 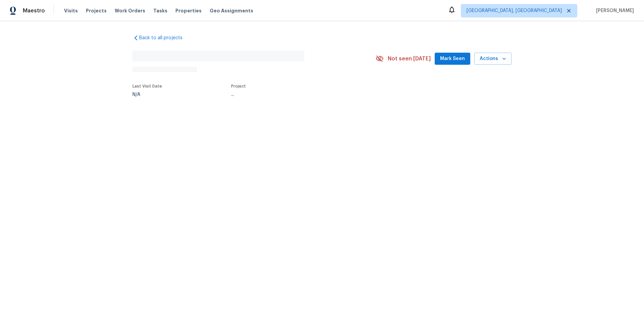 What do you see at coordinates (189, 11) in the screenshot?
I see `span: Properties` at bounding box center [189, 11].